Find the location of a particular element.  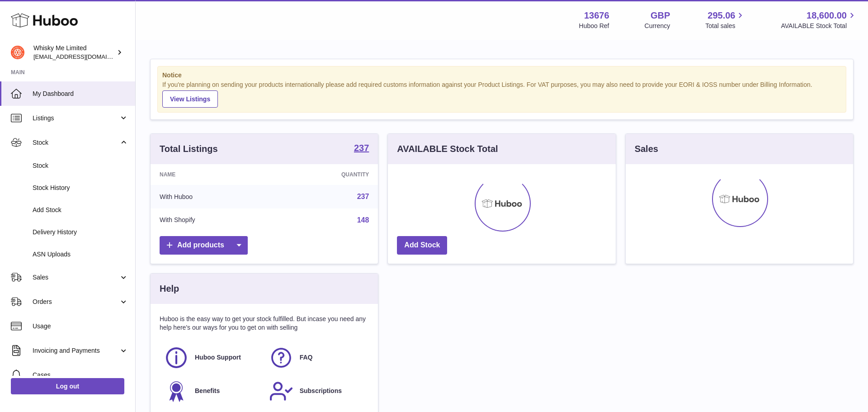

span: Subscriptions is located at coordinates (321, 391).